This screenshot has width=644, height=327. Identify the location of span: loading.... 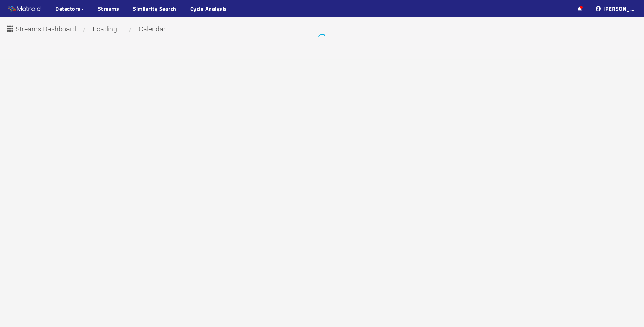
(107, 29).